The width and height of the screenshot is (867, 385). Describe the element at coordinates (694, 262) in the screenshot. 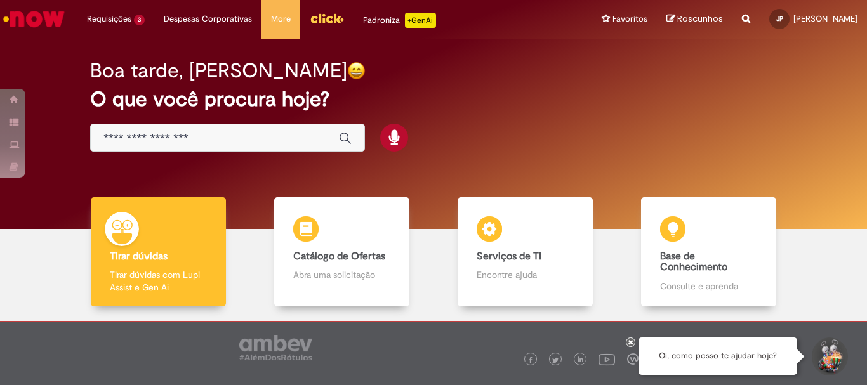

I see `b: Base de Conhecimento` at that location.